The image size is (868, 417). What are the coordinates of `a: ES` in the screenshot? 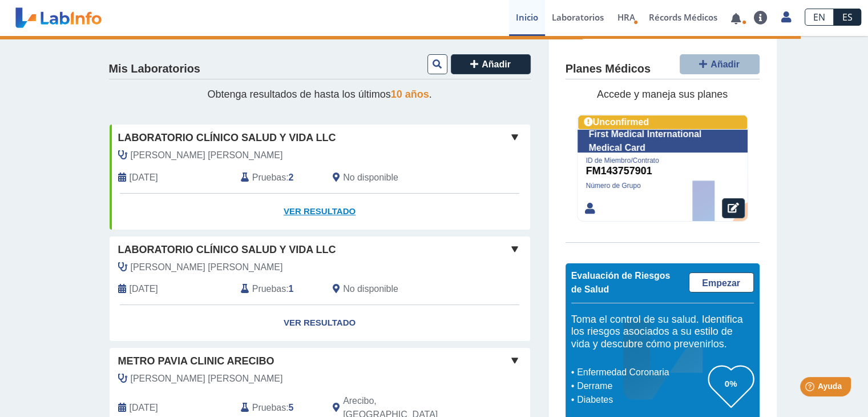 It's located at (848, 18).